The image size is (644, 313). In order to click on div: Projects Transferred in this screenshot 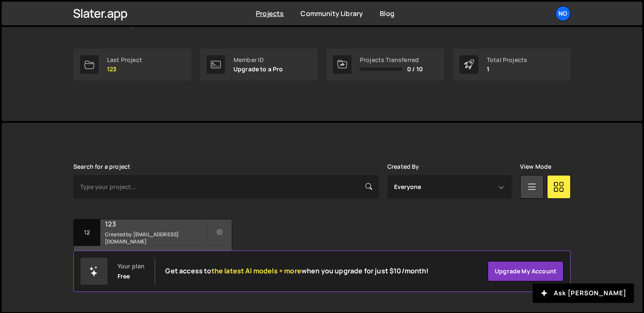, I will do `click(391, 60)`.